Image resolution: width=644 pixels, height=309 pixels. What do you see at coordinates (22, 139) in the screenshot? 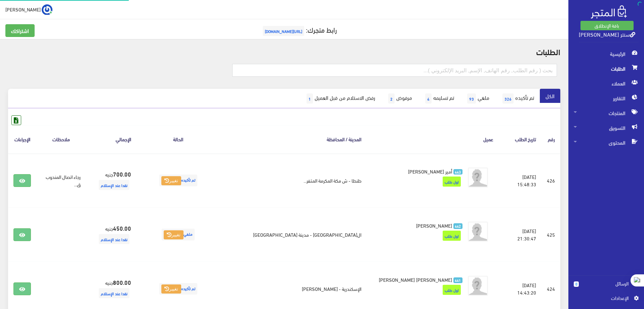
I see `th: الإجراءات` at bounding box center [22, 139].